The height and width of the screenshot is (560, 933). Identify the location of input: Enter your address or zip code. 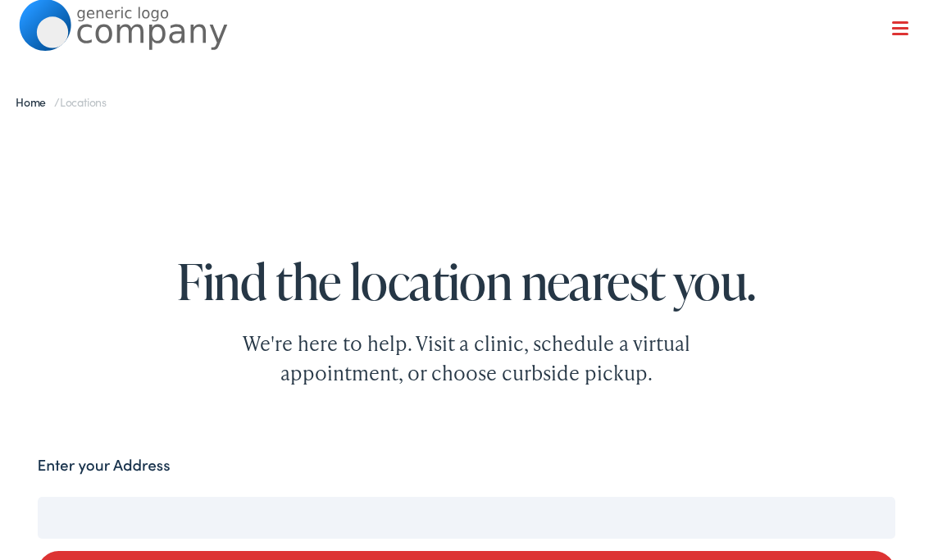
(466, 517).